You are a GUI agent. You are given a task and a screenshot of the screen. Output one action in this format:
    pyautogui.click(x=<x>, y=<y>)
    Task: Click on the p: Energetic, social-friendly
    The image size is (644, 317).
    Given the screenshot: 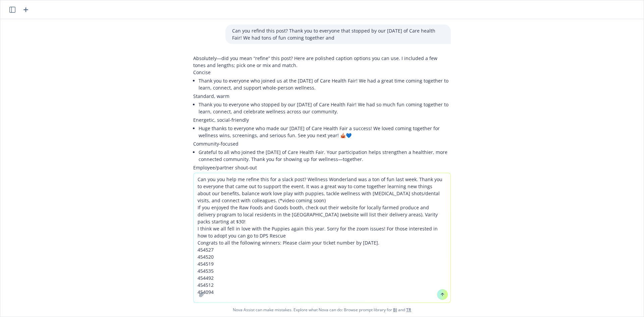 What is the action you would take?
    pyautogui.click(x=322, y=120)
    